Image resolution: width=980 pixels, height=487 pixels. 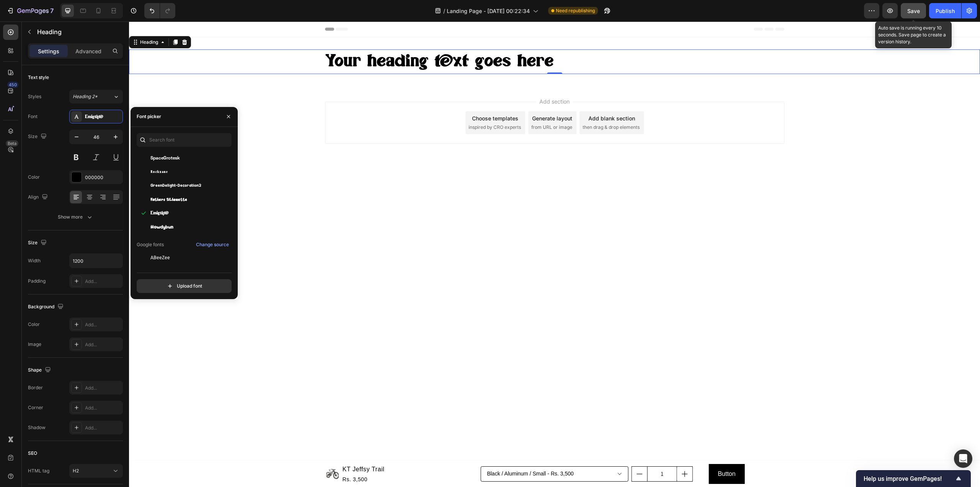 I want to click on span: SpaceGrotesk, so click(x=165, y=158).